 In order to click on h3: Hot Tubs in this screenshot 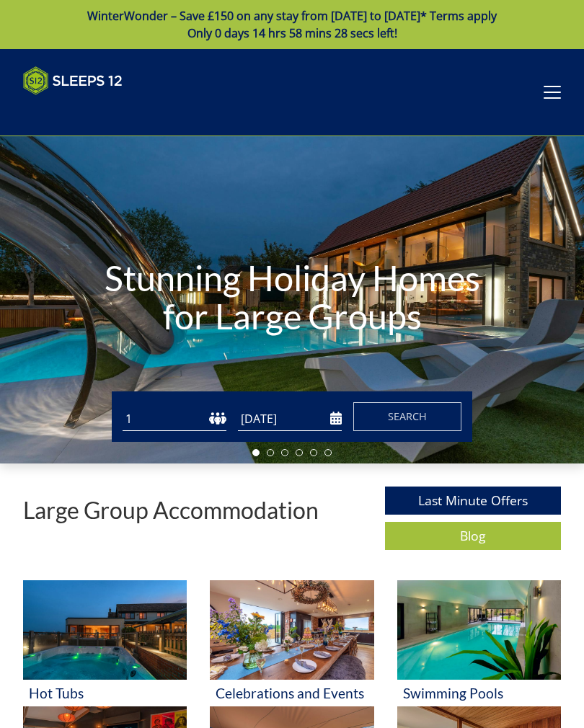, I will do `click(104, 692)`.